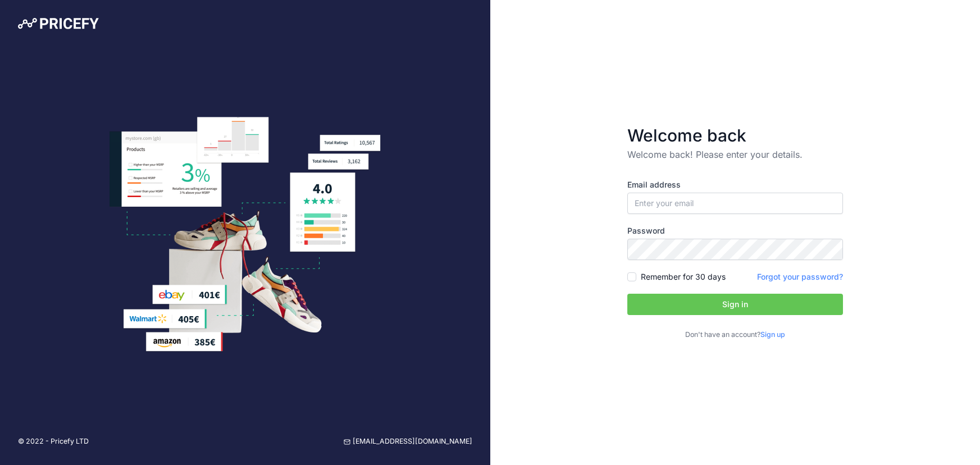 The height and width of the screenshot is (465, 980). Describe the element at coordinates (772, 334) in the screenshot. I see `a: Sign up` at that location.